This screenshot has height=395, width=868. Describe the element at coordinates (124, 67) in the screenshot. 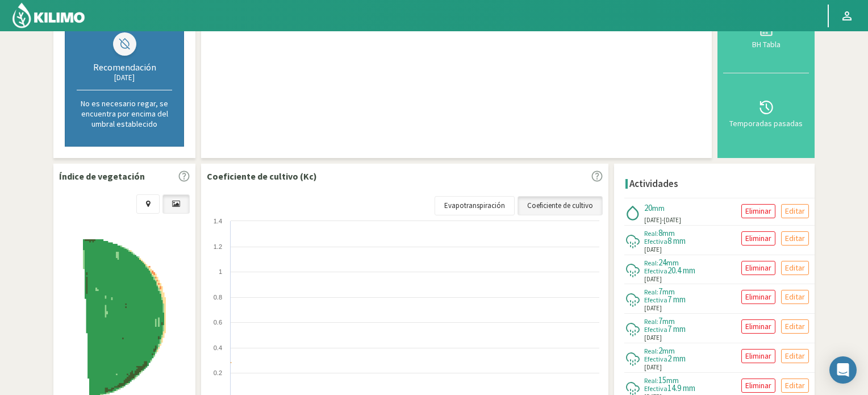

I see `div: Recomendación` at that location.